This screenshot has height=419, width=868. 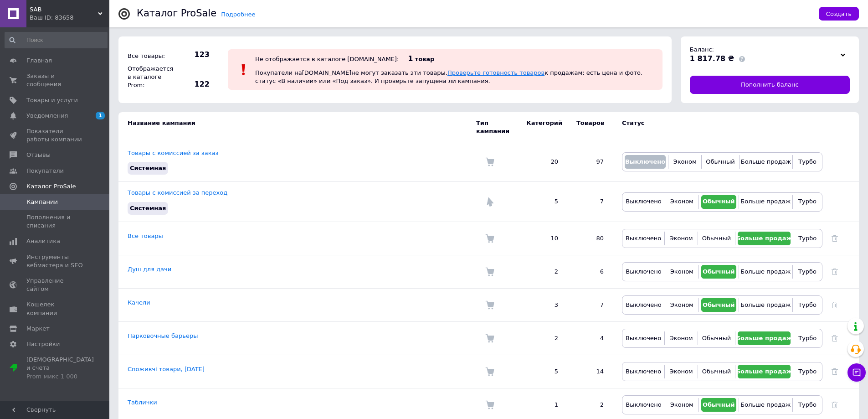 I want to click on span: Товары и услуги, so click(x=52, y=100).